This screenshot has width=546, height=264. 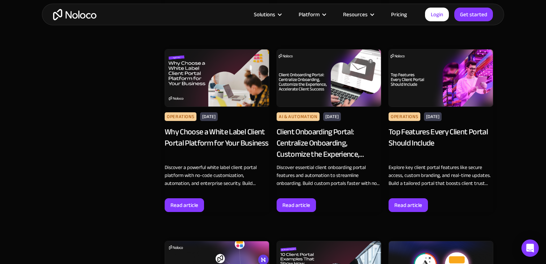 What do you see at coordinates (75, 14) in the screenshot?
I see `a: home` at bounding box center [75, 14].